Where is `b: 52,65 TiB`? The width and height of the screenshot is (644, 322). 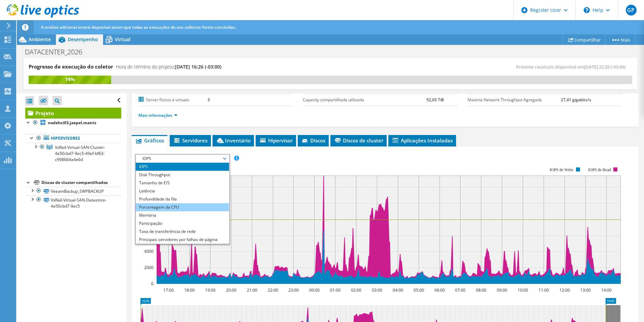
b: 52,65 TiB is located at coordinates (435, 99).